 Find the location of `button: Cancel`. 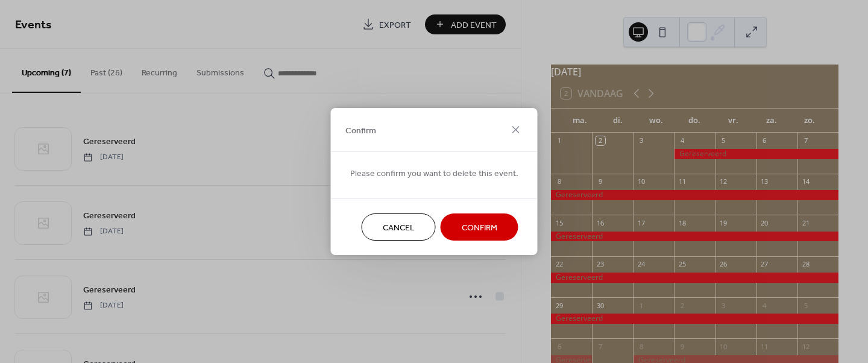

button: Cancel is located at coordinates (398, 227).